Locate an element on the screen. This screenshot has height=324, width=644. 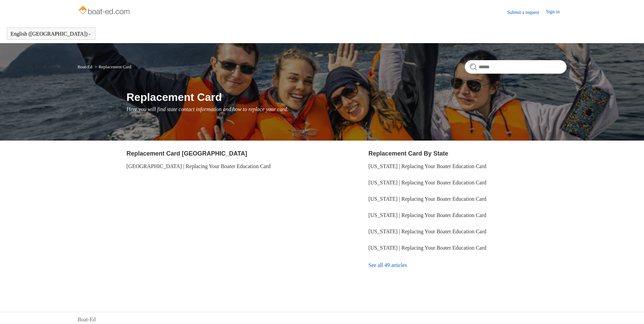
h1: Replacement Card is located at coordinates (347, 97).